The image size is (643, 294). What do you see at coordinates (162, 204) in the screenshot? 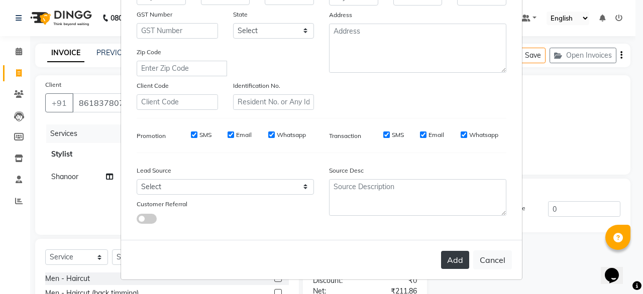
I see `label: Customer Referral` at bounding box center [162, 204].